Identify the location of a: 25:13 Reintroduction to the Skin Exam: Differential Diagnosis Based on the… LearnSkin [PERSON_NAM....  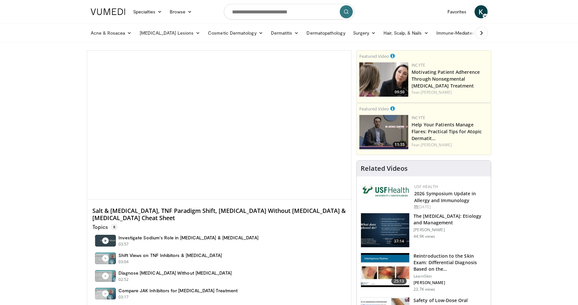
(424, 272).